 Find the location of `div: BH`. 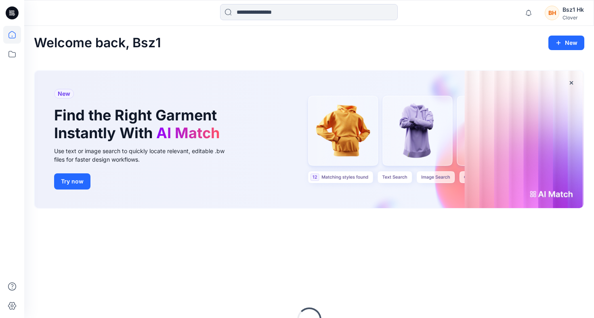

div: BH is located at coordinates (552, 13).